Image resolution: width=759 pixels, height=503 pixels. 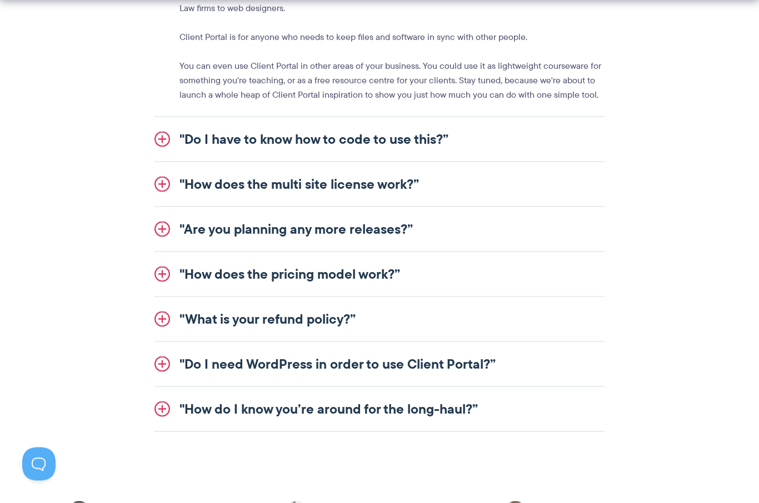 I want to click on p: Client Portal is for anyone who needs to keep files and software in sync with other people., so click(x=392, y=37).